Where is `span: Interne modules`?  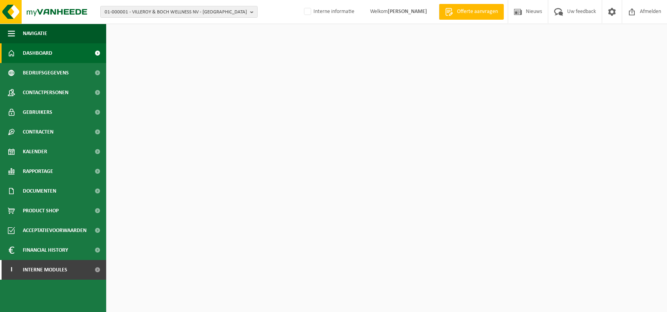 span: Interne modules is located at coordinates (45, 269).